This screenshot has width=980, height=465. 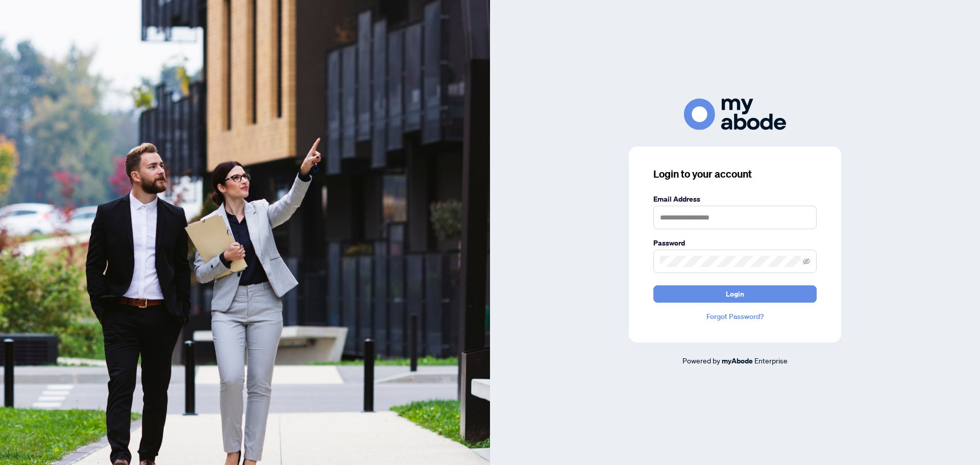 I want to click on button: Login, so click(x=735, y=294).